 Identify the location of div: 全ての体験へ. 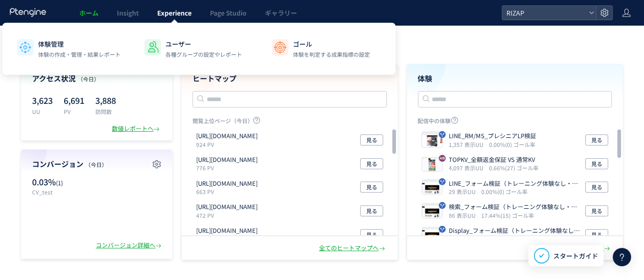
(590, 248).